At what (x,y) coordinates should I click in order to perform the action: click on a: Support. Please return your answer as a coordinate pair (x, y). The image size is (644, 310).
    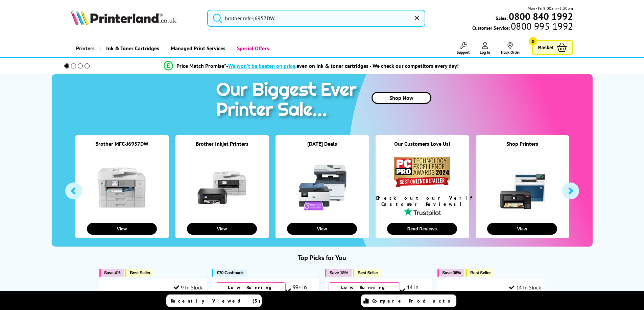
    Looking at the image, I should click on (463, 48).